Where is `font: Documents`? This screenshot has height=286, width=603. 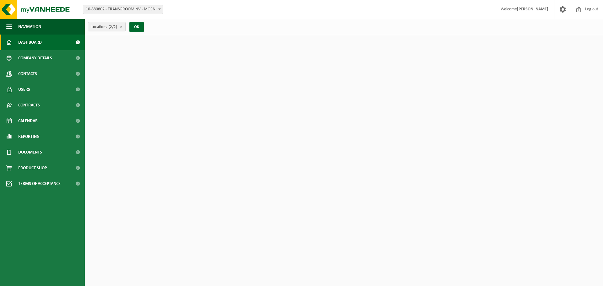 font: Documents is located at coordinates (30, 152).